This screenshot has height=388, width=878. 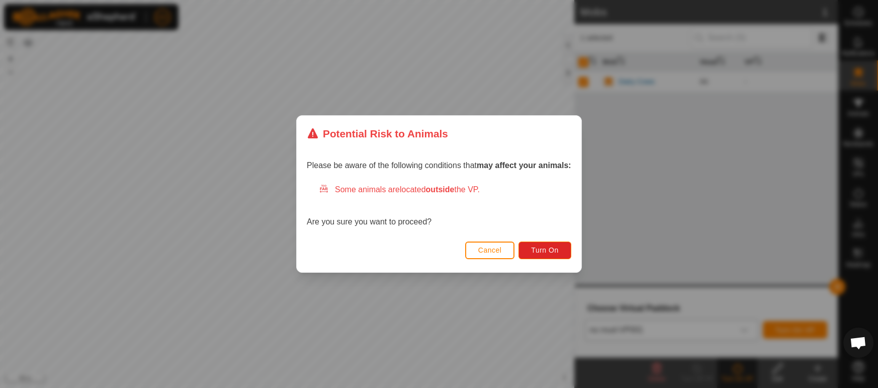 I want to click on div: Potential Risk to Animals, so click(x=377, y=133).